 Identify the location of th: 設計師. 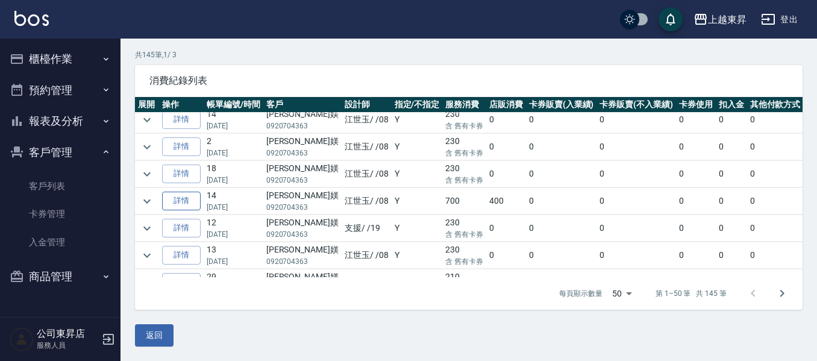
(366, 105).